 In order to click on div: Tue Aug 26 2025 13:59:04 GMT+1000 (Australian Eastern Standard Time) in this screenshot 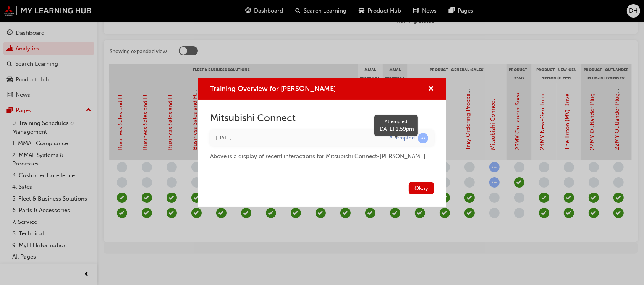, I will do `click(297, 138)`.